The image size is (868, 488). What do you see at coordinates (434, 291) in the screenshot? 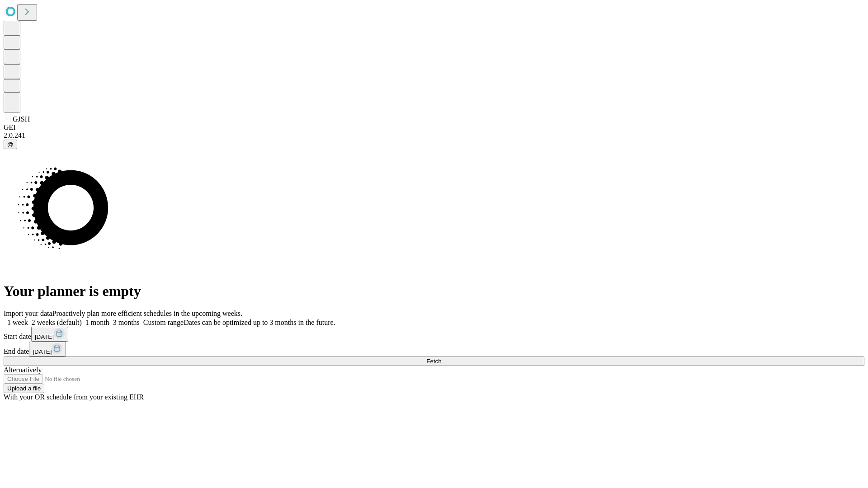
I see `h1: Your planner is empty` at bounding box center [434, 291].